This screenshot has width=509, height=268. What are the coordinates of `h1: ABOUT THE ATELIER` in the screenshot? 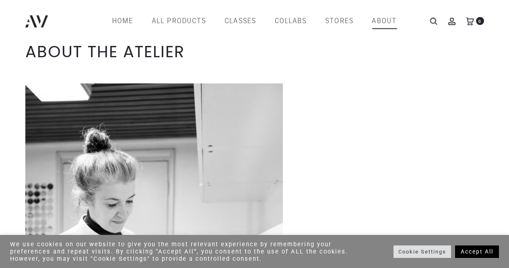 It's located at (255, 52).